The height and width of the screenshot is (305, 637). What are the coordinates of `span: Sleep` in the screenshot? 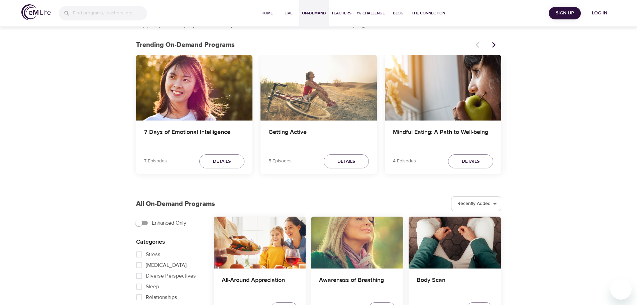 It's located at (153, 286).